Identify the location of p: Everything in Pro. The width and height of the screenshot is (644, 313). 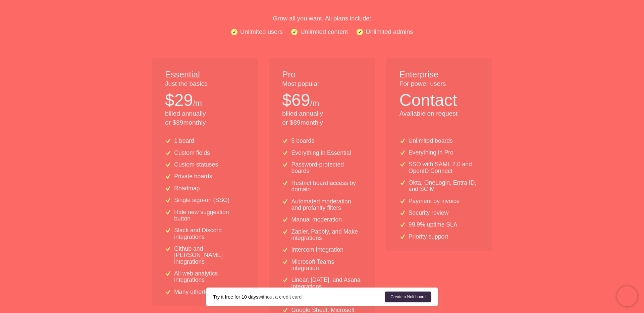
(431, 153).